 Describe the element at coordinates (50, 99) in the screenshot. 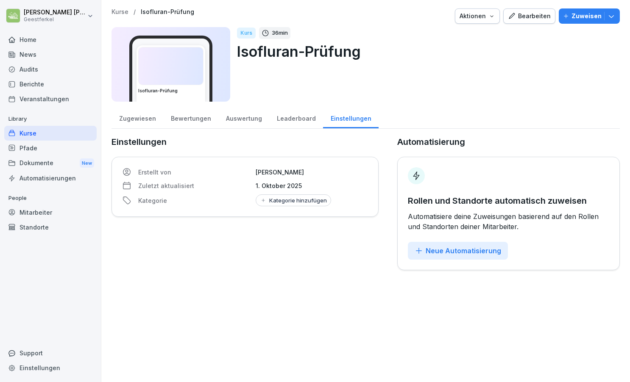

I see `div: Veranstaltungen` at that location.